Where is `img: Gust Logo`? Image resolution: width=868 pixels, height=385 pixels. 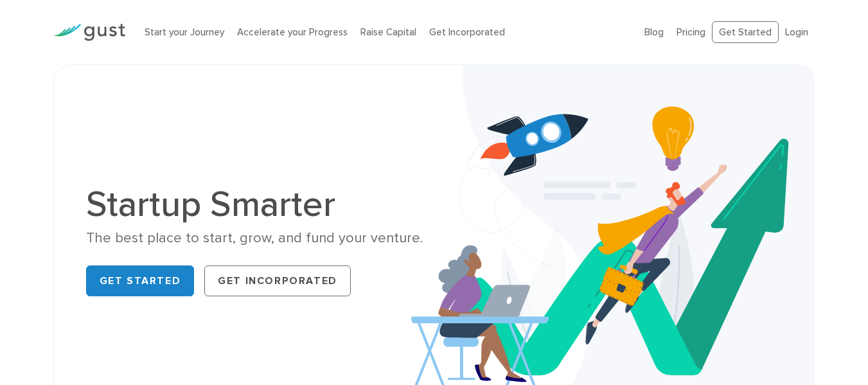 img: Gust Logo is located at coordinates (89, 32).